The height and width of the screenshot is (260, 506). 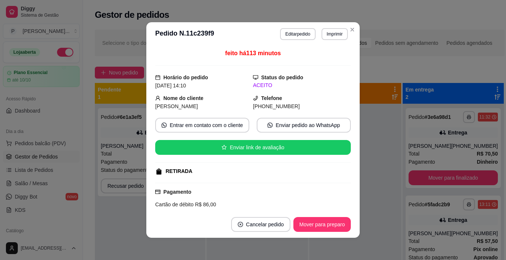 What do you see at coordinates (255, 77) in the screenshot?
I see `span: desktop` at bounding box center [255, 77].